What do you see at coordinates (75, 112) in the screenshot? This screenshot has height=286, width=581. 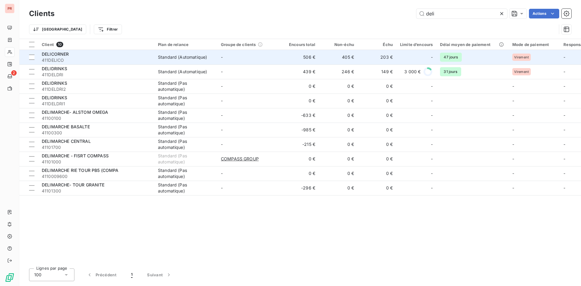 I see `span: DELIMARCHE- ALSTOM OMEGA` at bounding box center [75, 112].